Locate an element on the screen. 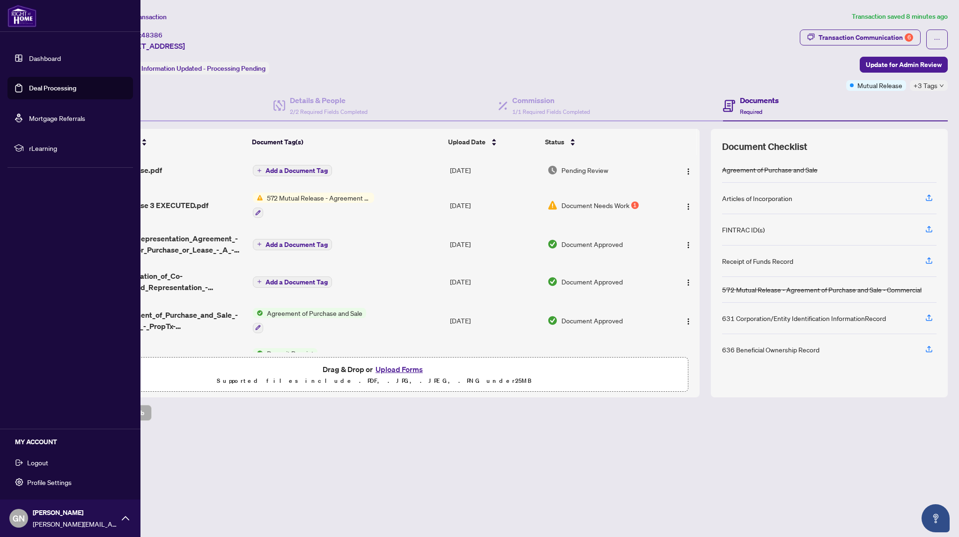 The height and width of the screenshot is (537, 959). span: Drag & Drop orUpload FormsSupported files include .PDF, .JPG, .JPEG, .PNG under25MB is located at coordinates (374, 375).